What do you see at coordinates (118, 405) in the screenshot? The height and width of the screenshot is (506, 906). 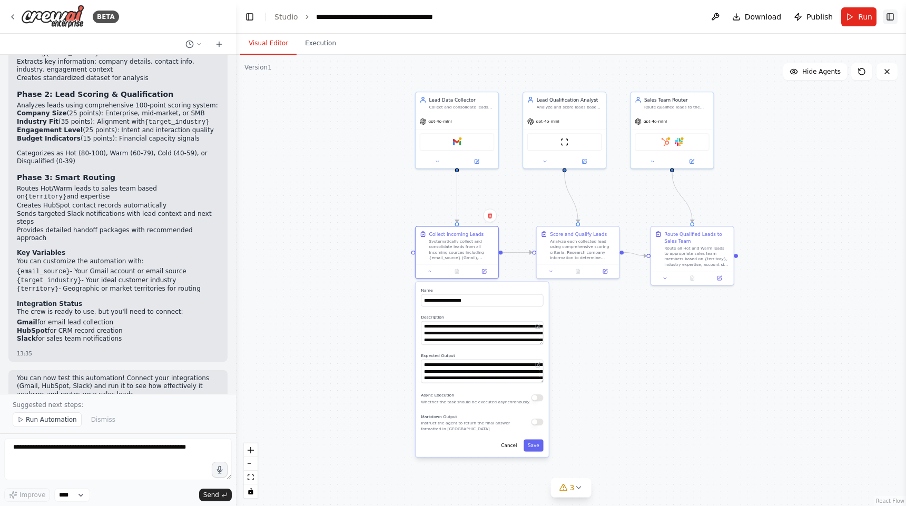 I see `p: Suggested next steps:` at bounding box center [118, 405].